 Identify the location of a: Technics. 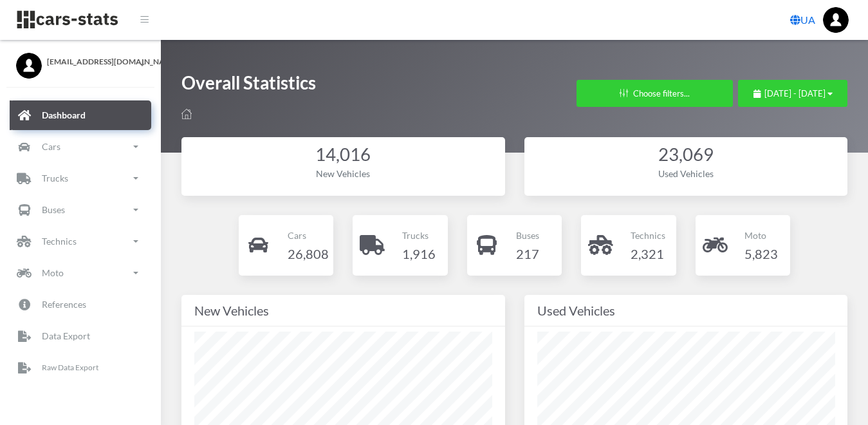
(81, 241).